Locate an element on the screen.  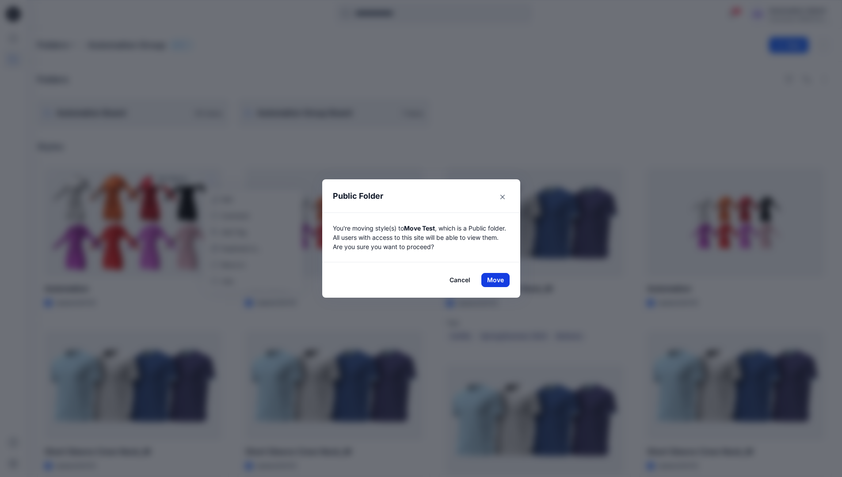
button: Cancel is located at coordinates (460, 280).